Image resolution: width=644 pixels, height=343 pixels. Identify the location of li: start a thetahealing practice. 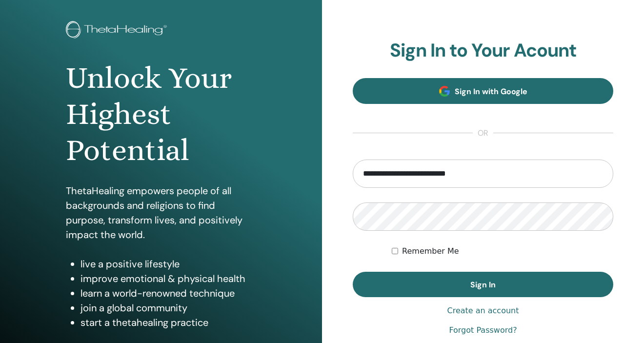
(168, 323).